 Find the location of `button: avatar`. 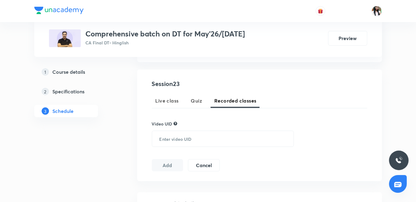

button: avatar is located at coordinates (320, 11).